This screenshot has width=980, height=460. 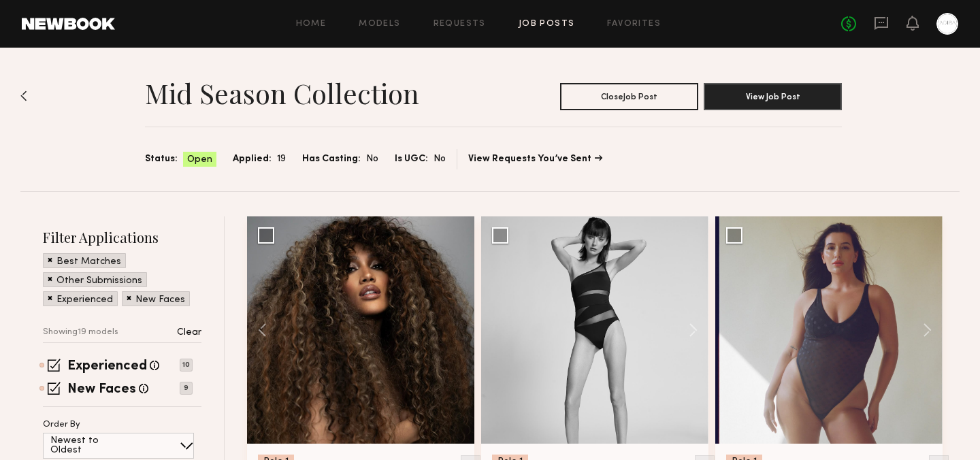 I want to click on p: New Faces, so click(x=160, y=300).